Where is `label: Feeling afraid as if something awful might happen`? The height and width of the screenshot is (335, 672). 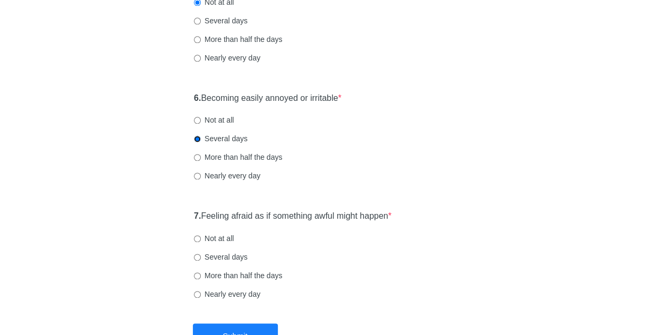
label: Feeling afraid as if something awful might happen is located at coordinates (293, 216).